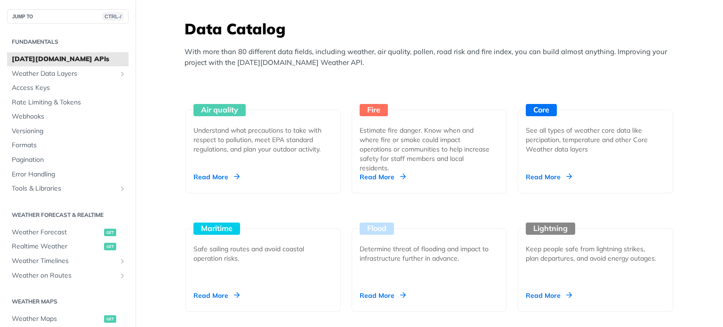 This screenshot has width=723, height=327. Describe the element at coordinates (68, 103) in the screenshot. I see `a: Rate Limiting & Tokens` at that location.